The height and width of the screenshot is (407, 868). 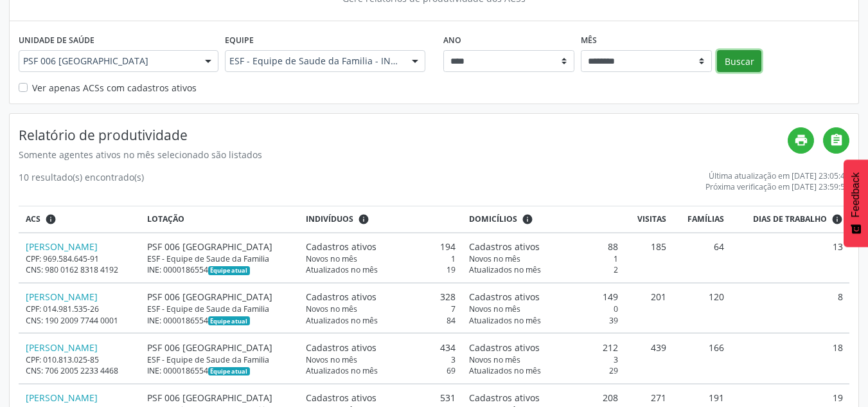 I want to click on span: ESF - Equipe de Saude da Familia - INE: 0000186554, so click(x=314, y=61).